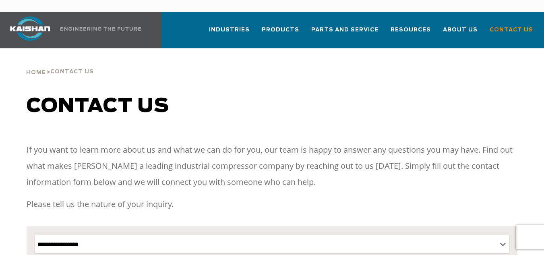  What do you see at coordinates (229, 33) in the screenshot?
I see `a: Industries` at bounding box center [229, 33].